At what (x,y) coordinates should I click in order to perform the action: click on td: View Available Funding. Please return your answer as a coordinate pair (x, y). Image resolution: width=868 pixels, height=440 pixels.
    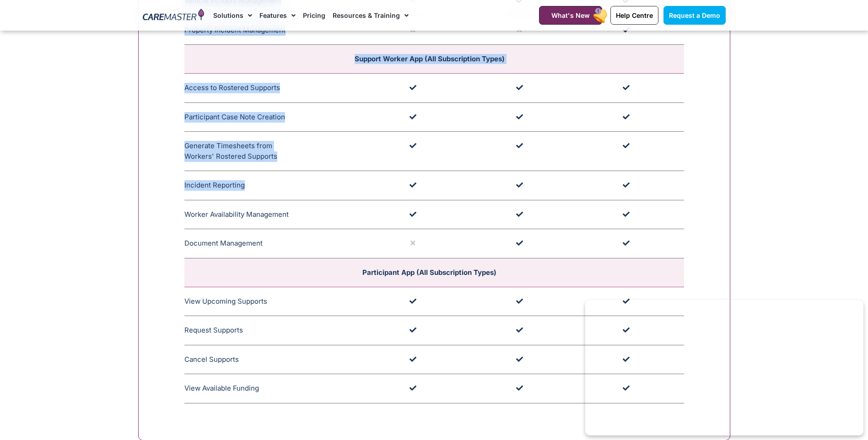
    Looking at the image, I should click on (274, 388).